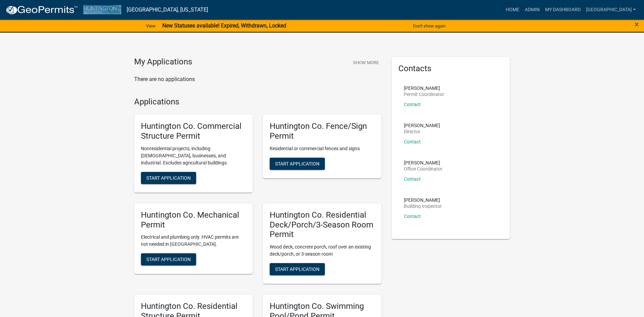 Image resolution: width=644 pixels, height=317 pixels. I want to click on strong: New Statuses available! Expired, Withdrawn, Locked, so click(224, 26).